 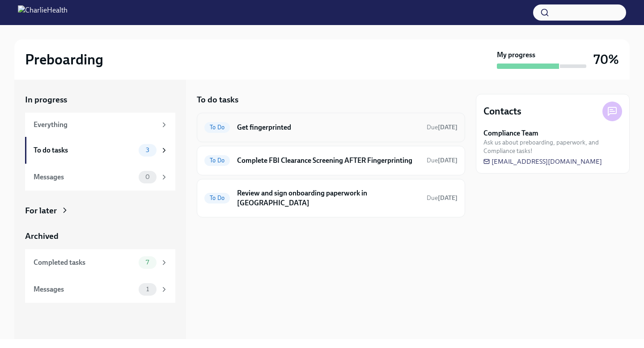 What do you see at coordinates (148, 289) in the screenshot?
I see `span: 1` at bounding box center [148, 289].